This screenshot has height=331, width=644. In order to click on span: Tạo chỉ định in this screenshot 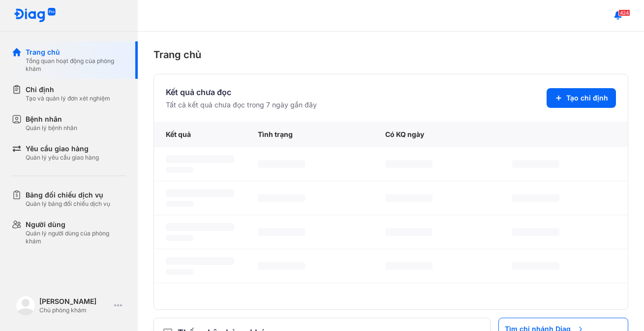, I will do `click(587, 98)`.